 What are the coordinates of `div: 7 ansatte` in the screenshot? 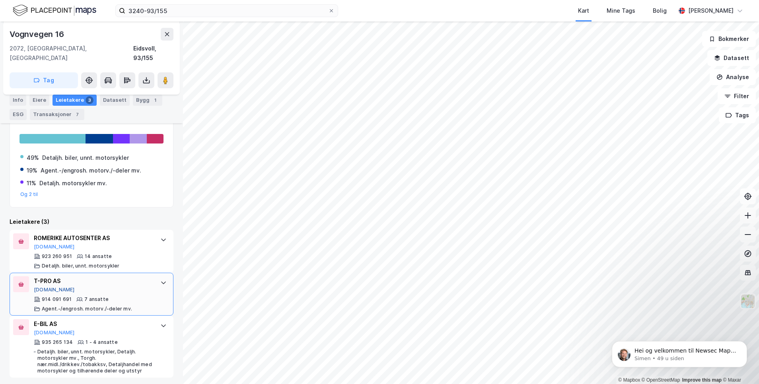 It's located at (96, 300).